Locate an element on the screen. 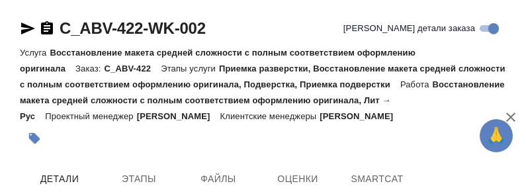  p: Заказ: is located at coordinates (89, 68).